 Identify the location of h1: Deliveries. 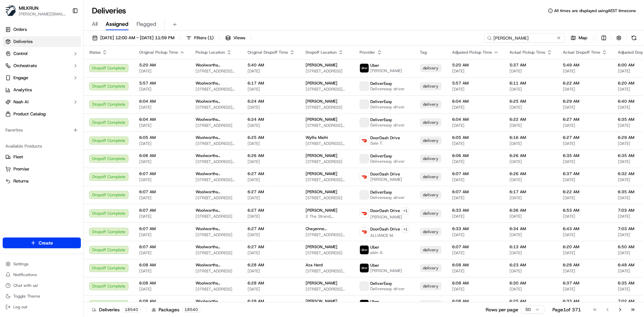
(109, 11).